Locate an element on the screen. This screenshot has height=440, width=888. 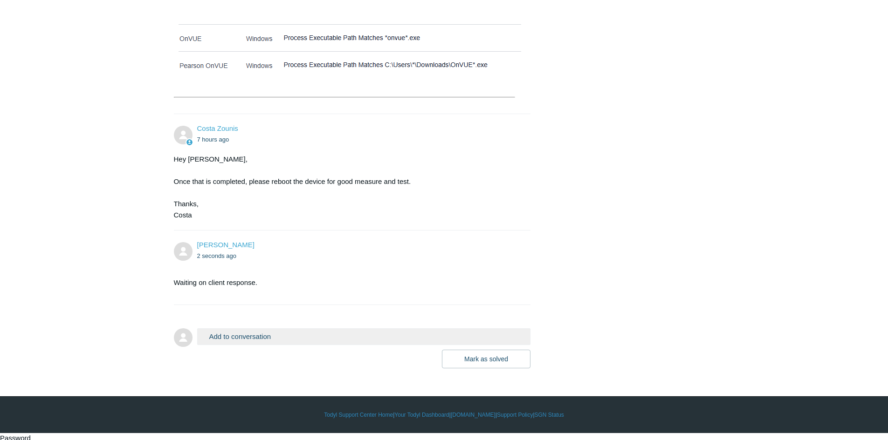
a: SGN Status is located at coordinates (549, 415).